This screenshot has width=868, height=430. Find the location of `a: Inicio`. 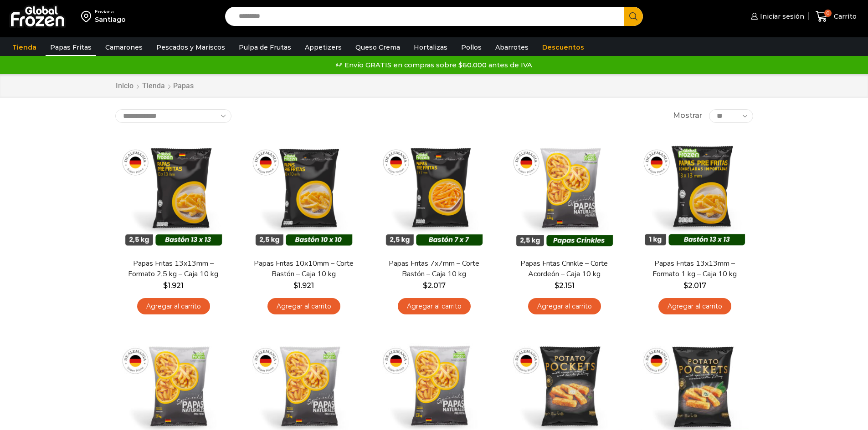

a: Inicio is located at coordinates (125, 86).